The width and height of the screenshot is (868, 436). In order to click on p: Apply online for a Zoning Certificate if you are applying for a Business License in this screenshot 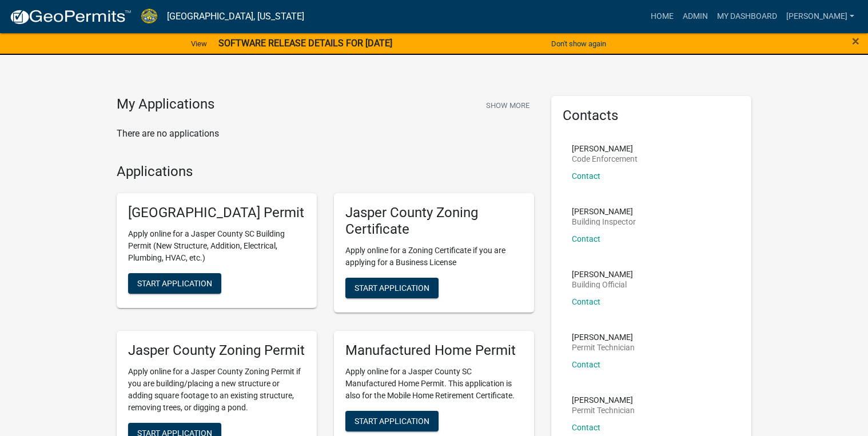, I will do `click(434, 256)`.